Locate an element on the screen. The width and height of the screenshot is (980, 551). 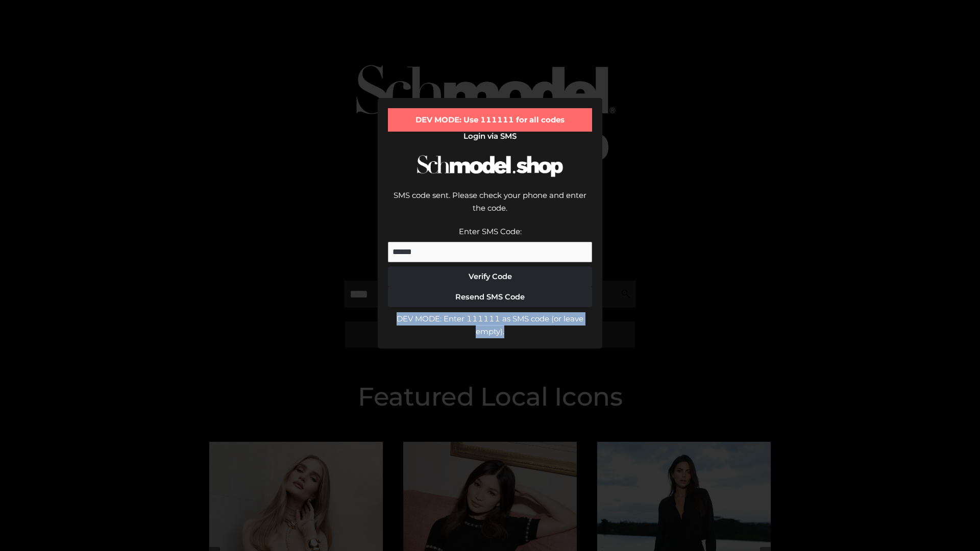
label: Enter SMS Code: is located at coordinates (490, 231).